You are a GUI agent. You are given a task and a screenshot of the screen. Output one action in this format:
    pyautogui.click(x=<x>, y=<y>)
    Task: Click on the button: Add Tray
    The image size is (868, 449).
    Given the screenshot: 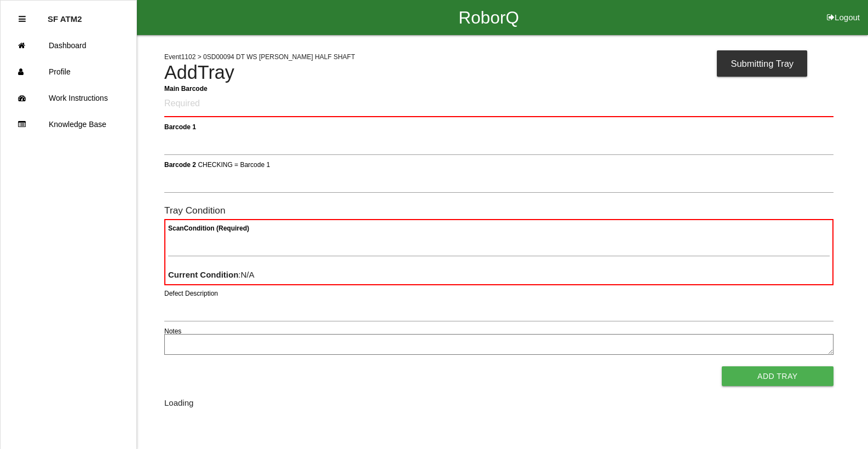 What is the action you would take?
    pyautogui.click(x=778, y=376)
    